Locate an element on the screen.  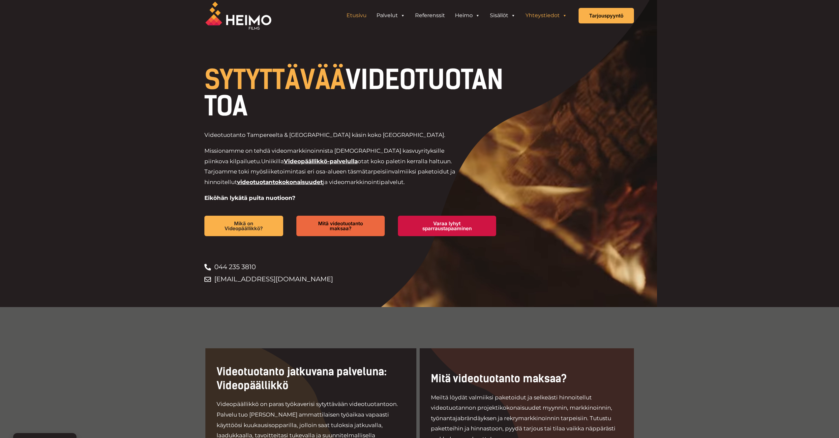
span: Mitä videotuotanto maksaa? is located at coordinates (340, 226).